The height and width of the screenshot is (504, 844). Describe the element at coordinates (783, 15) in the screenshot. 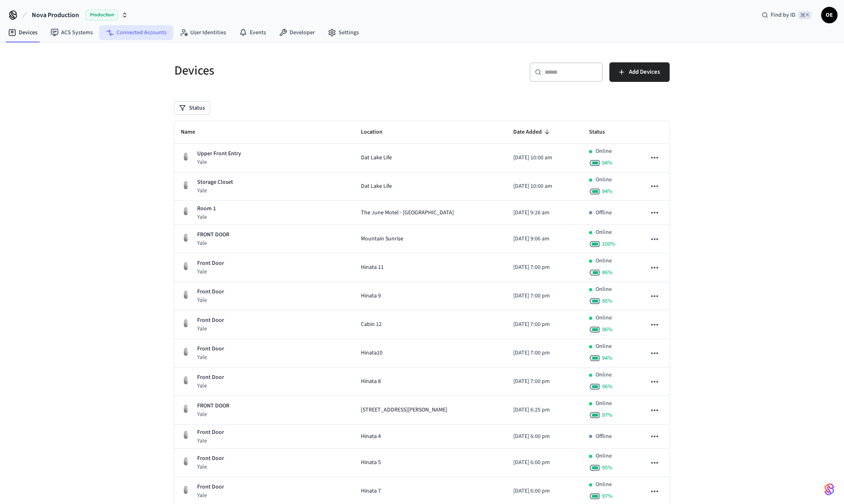

I see `span: Find by ID` at that location.